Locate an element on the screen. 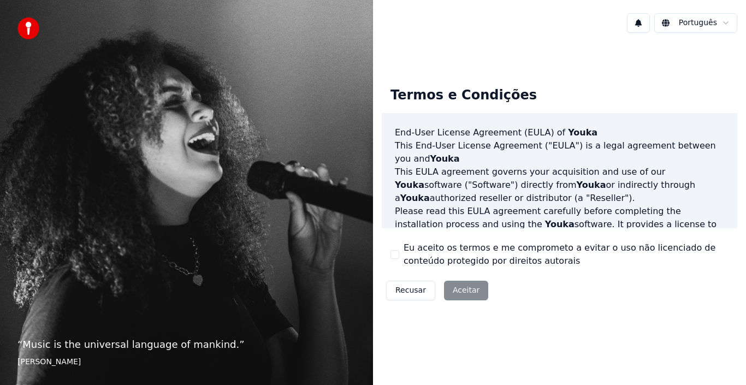 This screenshot has height=385, width=746. button: Recusar is located at coordinates (411, 291).